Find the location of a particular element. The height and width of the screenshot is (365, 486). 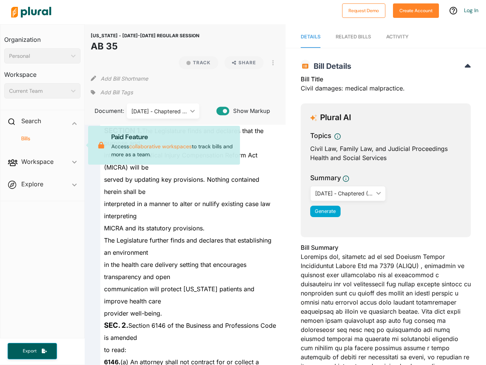

h3: Summary is located at coordinates (326, 178).